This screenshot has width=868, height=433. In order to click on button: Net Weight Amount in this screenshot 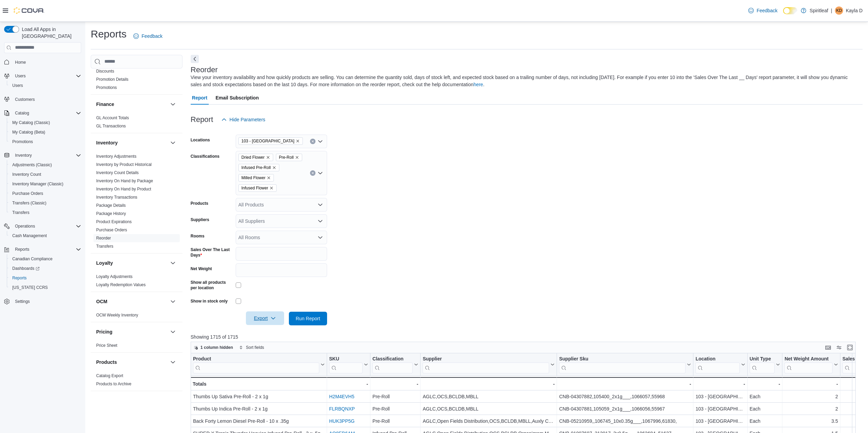, I will do `click(811, 364)`.